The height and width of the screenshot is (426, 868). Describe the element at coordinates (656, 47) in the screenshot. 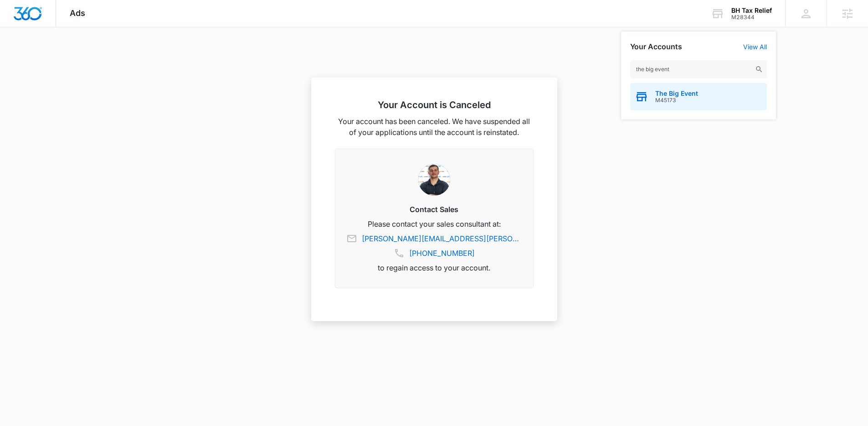

I see `h2: Your Accounts` at that location.